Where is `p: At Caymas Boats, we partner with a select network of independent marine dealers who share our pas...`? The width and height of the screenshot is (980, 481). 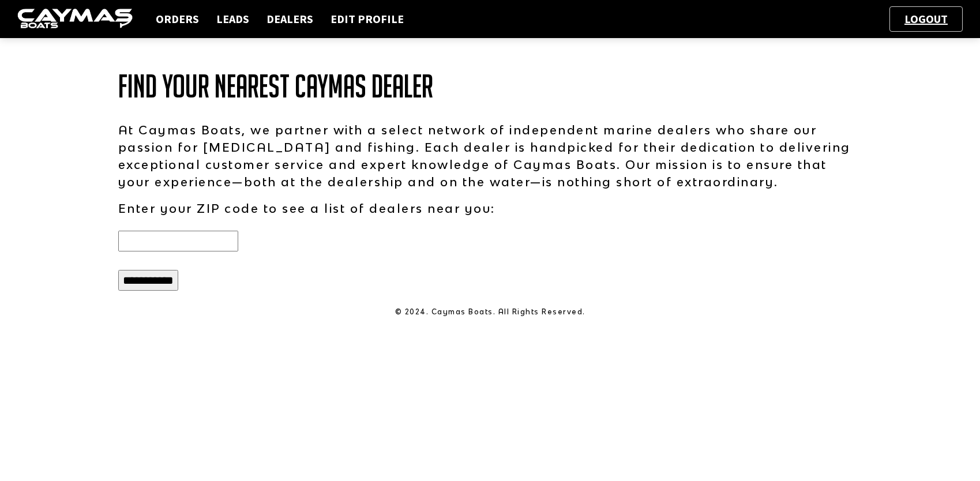
p: At Caymas Boats, we partner with a select network of independent marine dealers who share our pas... is located at coordinates (490, 156).